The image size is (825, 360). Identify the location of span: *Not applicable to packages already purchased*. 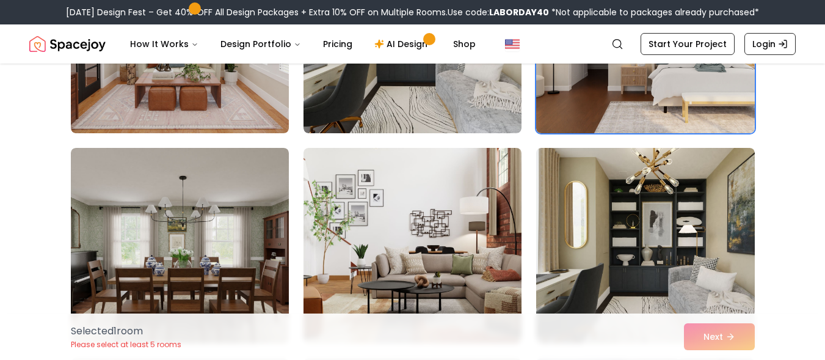
(654, 12).